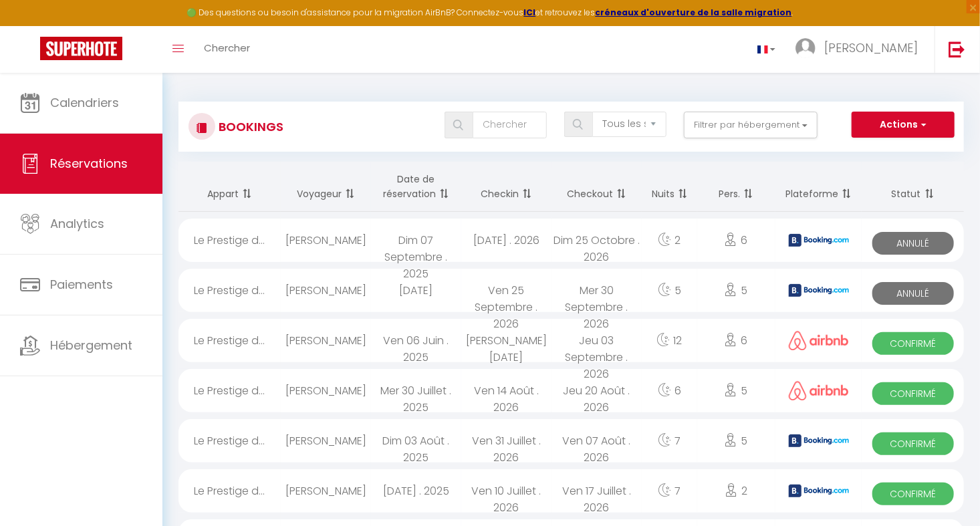  What do you see at coordinates (89, 163) in the screenshot?
I see `span: Réservations` at bounding box center [89, 163].